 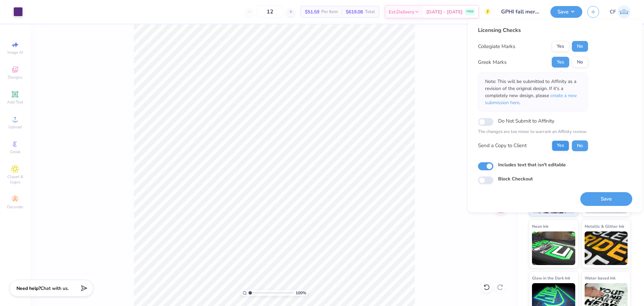 What do you see at coordinates (553, 248) in the screenshot?
I see `img: Neon Ink` at bounding box center [553, 248].